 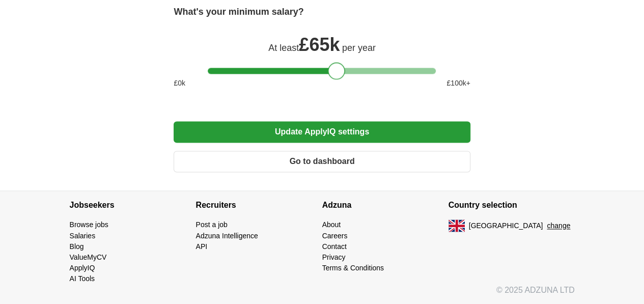 What do you see at coordinates (284, 48) in the screenshot?
I see `span: At least` at bounding box center [284, 48].